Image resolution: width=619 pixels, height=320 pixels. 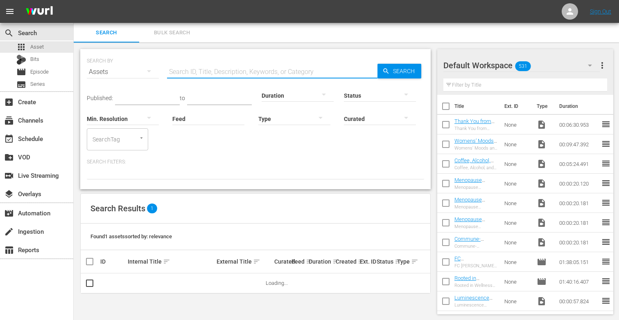 I want to click on td: 00:05:24.491, so click(x=578, y=164).